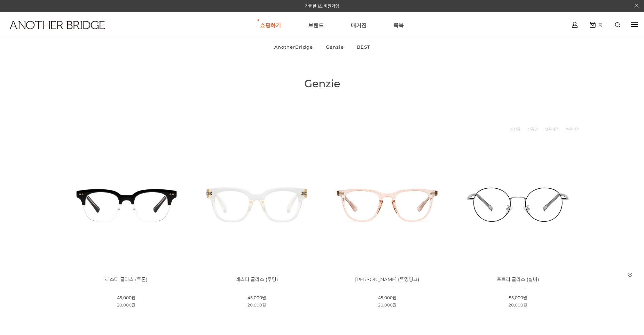 The width and height of the screenshot is (644, 335). I want to click on a: 낮은가격, so click(551, 129).